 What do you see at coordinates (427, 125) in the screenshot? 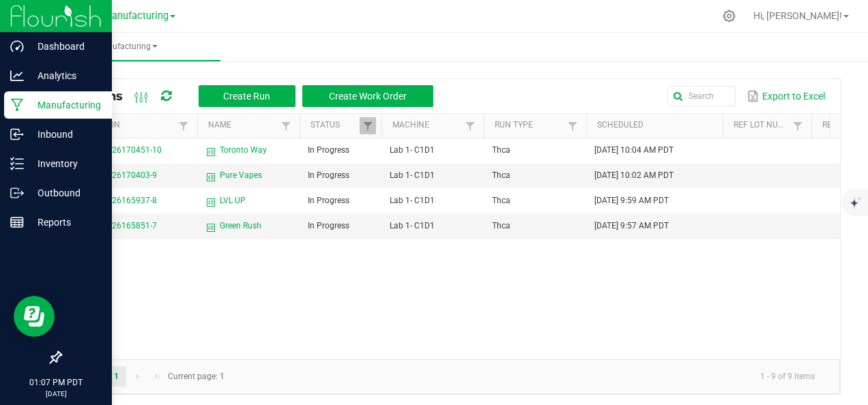
I see `a: MachineSortable` at bounding box center [427, 125].